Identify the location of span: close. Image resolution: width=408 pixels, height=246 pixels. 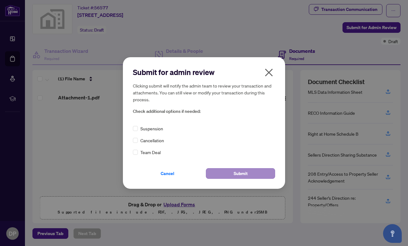
(269, 72).